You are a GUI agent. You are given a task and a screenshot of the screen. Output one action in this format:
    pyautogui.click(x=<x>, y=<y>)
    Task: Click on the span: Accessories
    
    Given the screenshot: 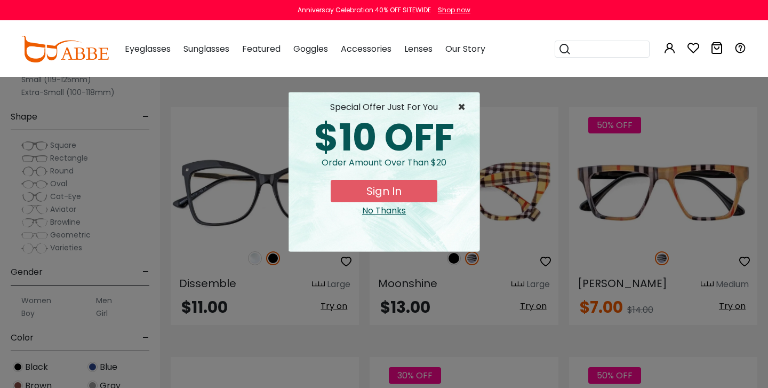 What is the action you would take?
    pyautogui.click(x=366, y=49)
    